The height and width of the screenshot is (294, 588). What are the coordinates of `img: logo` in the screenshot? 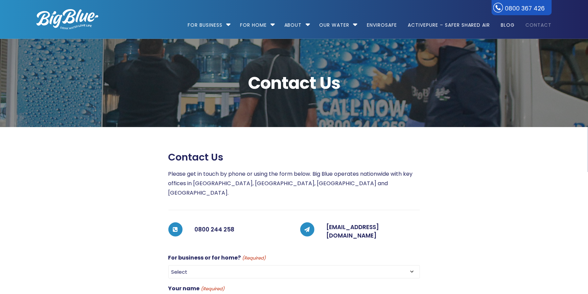 It's located at (67, 19).